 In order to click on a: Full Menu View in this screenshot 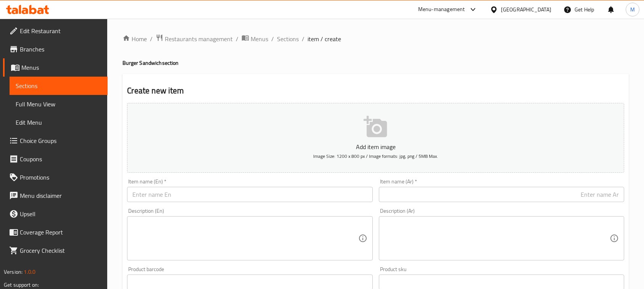, I will do `click(58, 104)`.